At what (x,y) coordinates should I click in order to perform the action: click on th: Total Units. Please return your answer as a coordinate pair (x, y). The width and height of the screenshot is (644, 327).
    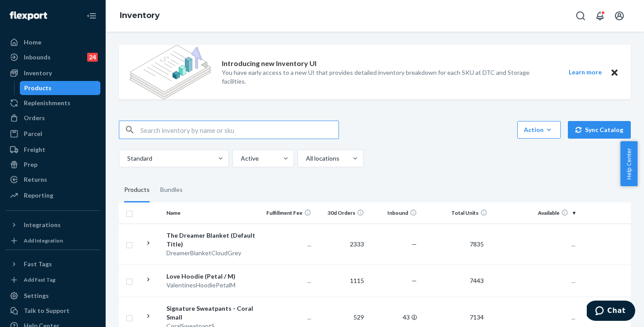
    Looking at the image, I should click on (456, 213).